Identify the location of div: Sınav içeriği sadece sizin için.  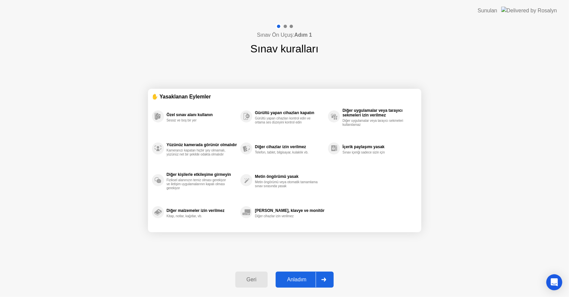
(374, 152).